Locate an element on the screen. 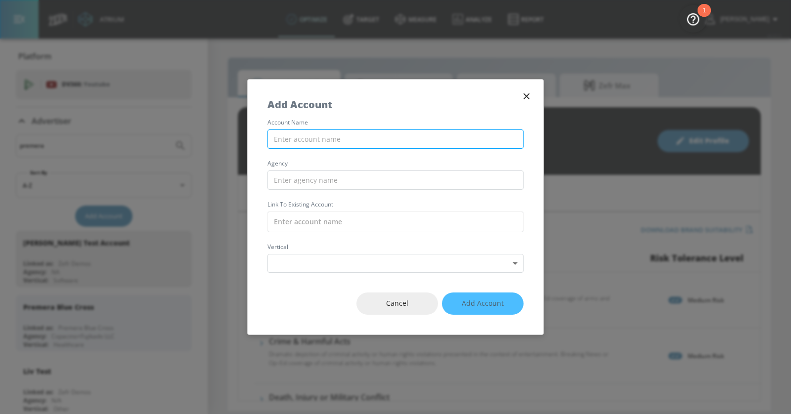 This screenshot has width=791, height=414. label: Link to Existing Account is located at coordinates (395, 205).